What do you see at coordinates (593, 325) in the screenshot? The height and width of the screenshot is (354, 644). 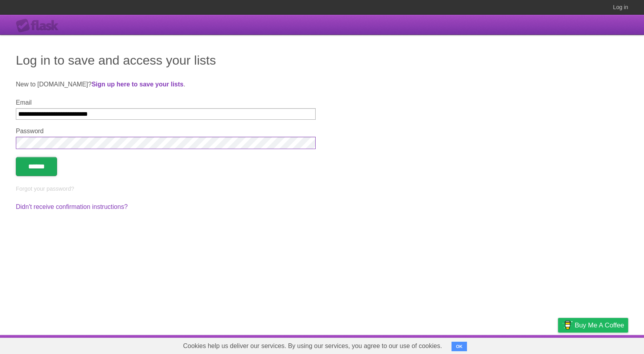 I see `a: Buy me a coffee` at bounding box center [593, 325].